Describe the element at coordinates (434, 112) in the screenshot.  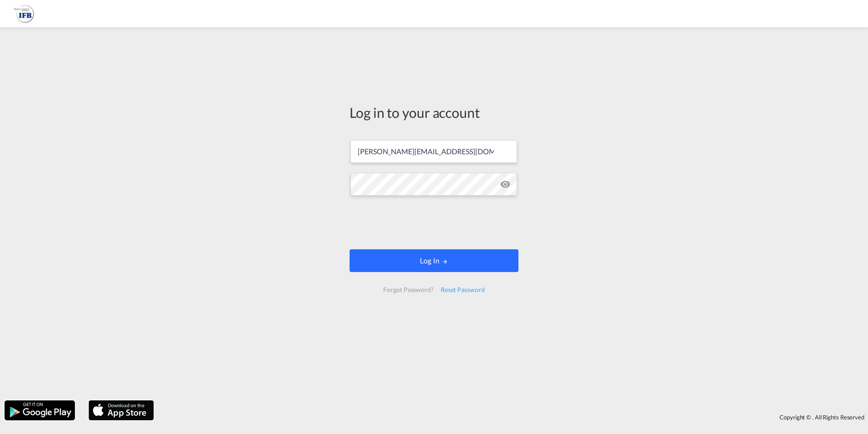
I see `div: Log in to your account` at that location.